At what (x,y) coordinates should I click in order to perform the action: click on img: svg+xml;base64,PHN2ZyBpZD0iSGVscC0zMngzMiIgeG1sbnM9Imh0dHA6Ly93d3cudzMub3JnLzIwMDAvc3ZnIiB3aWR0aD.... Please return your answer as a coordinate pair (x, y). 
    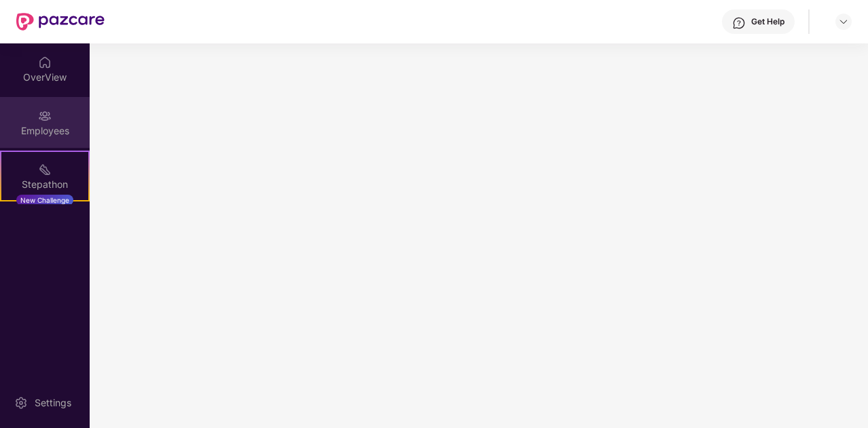
    Looking at the image, I should click on (739, 23).